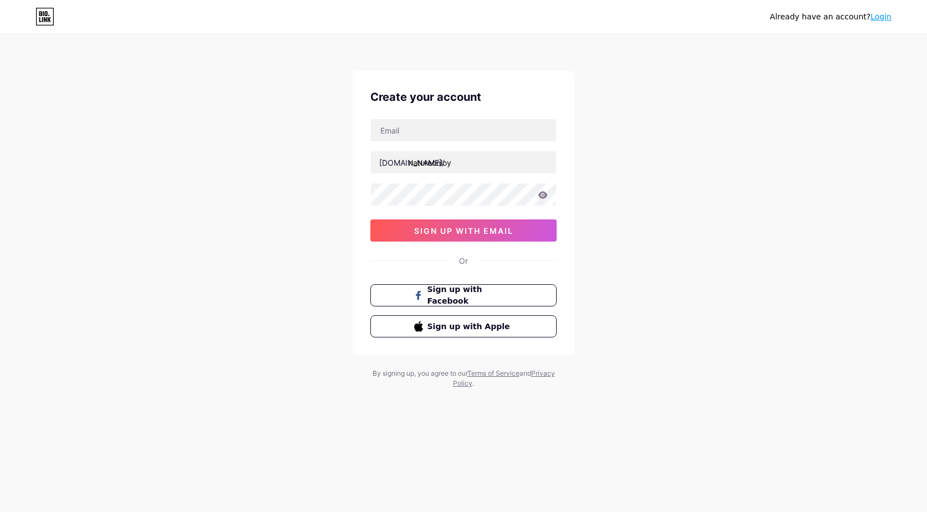  What do you see at coordinates (463, 379) in the screenshot?
I see `div: By signing up, you agree to our and .` at bounding box center [463, 379].